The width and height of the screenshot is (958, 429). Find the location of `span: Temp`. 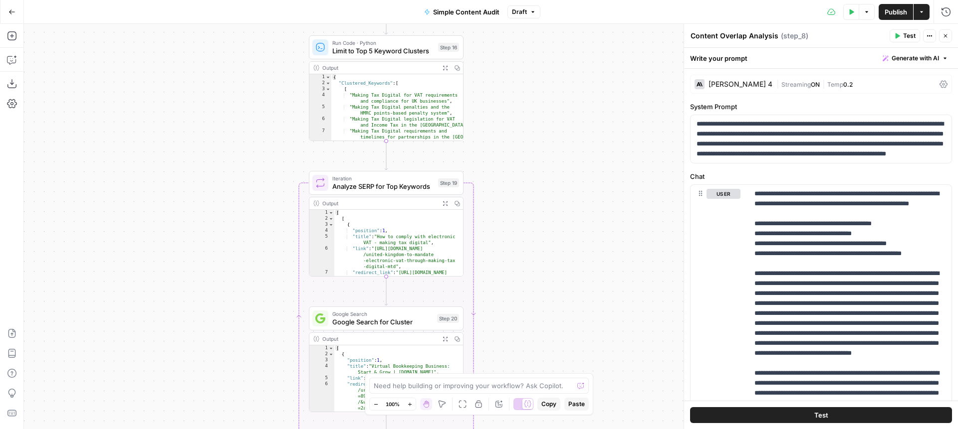

span: Temp is located at coordinates (835, 84).